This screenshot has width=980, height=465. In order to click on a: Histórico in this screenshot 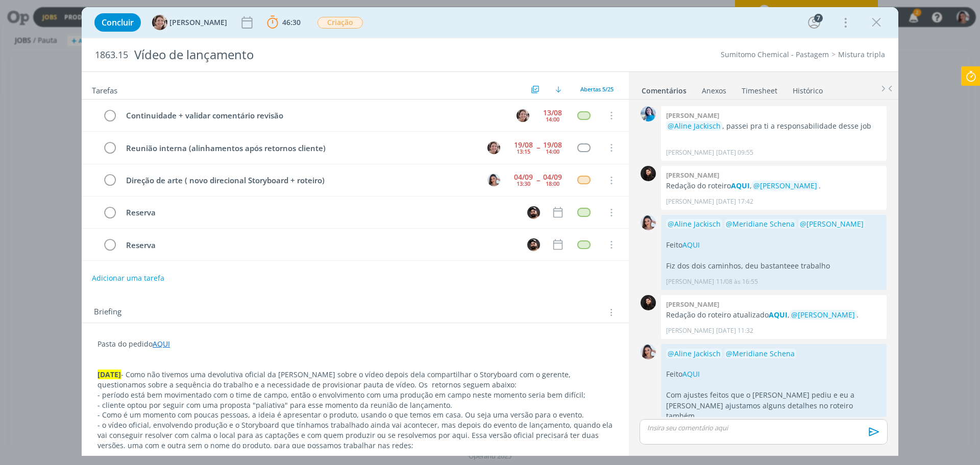, I will do `click(807, 88)`.